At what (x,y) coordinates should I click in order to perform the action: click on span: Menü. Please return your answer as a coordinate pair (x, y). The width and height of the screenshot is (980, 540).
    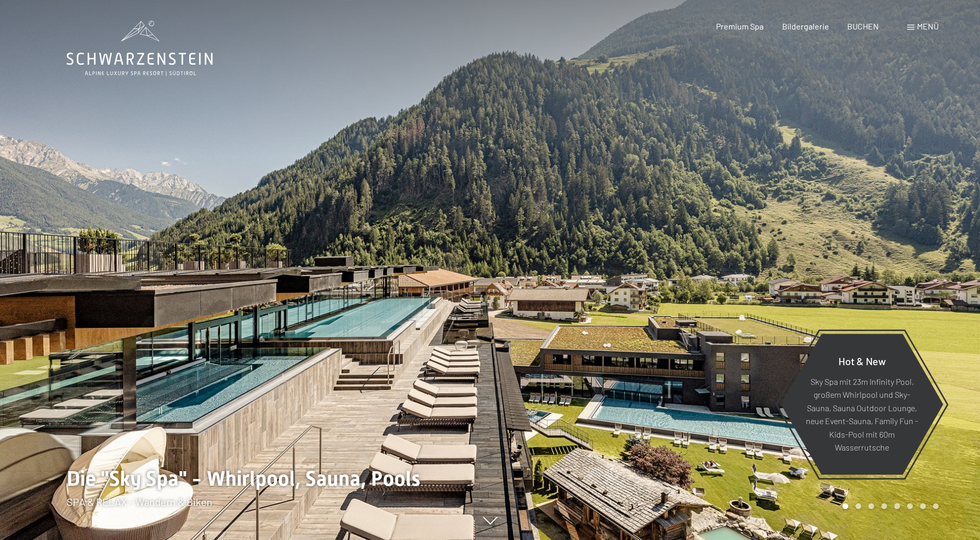
    Looking at the image, I should click on (928, 26).